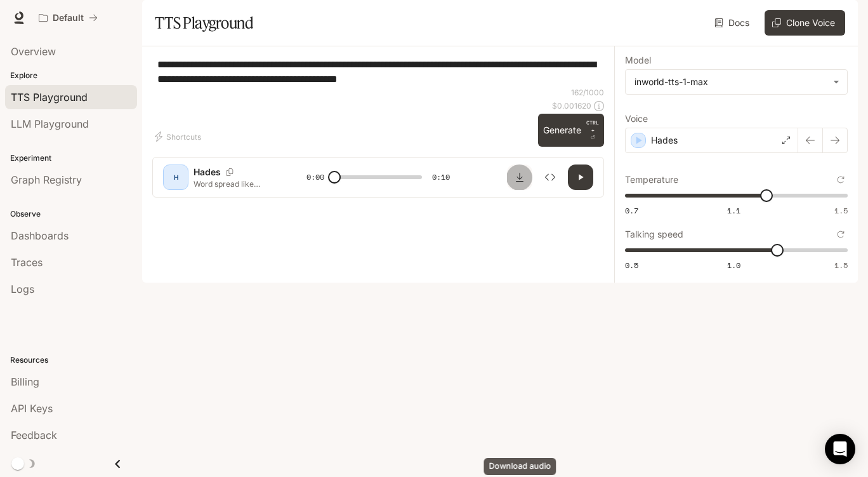 The height and width of the screenshot is (477, 868). I want to click on div: Download audio, so click(521, 466).